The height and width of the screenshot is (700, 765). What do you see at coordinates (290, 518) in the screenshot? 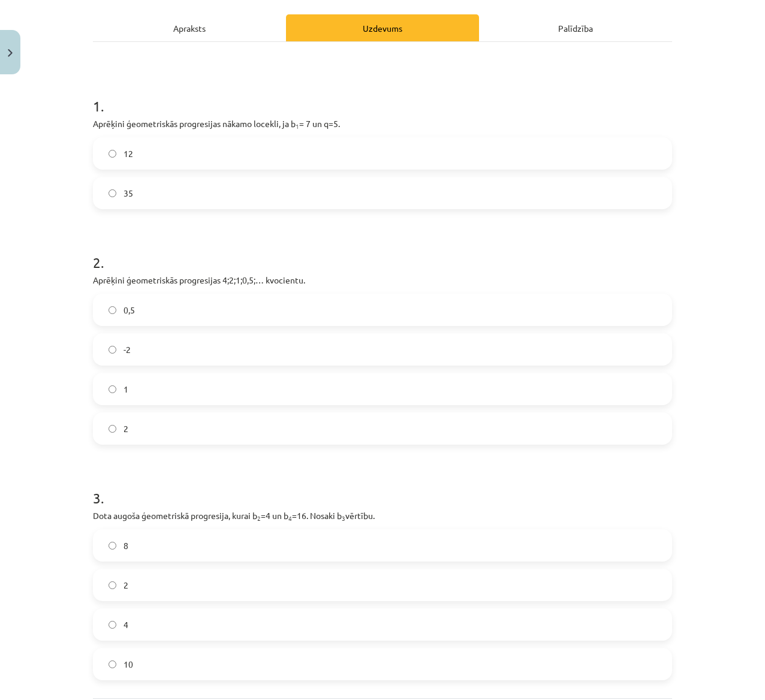
I see `sub: 4` at bounding box center [290, 518].